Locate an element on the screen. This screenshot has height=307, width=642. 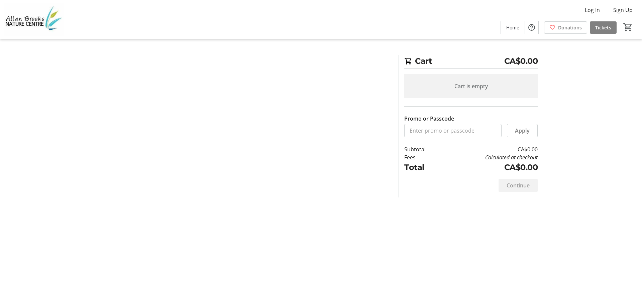
button: Sign Up is located at coordinates (623, 10).